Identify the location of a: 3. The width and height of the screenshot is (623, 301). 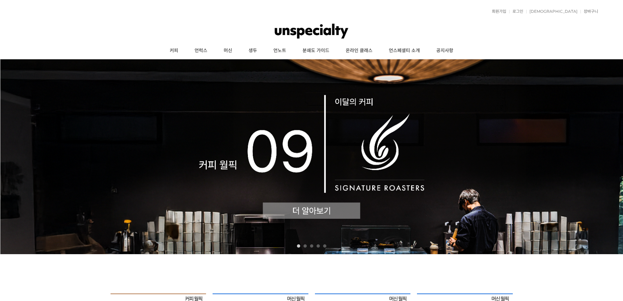
(312, 246).